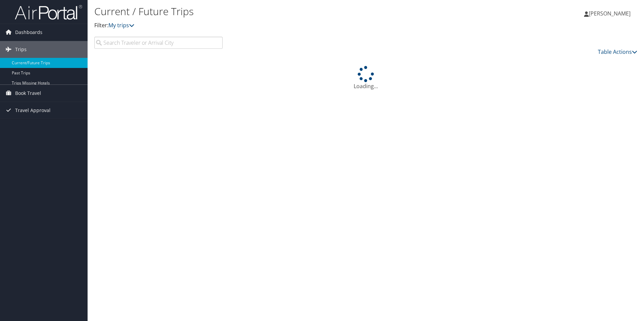 The height and width of the screenshot is (321, 644). What do you see at coordinates (366, 78) in the screenshot?
I see `div: Loading...` at bounding box center [366, 78].